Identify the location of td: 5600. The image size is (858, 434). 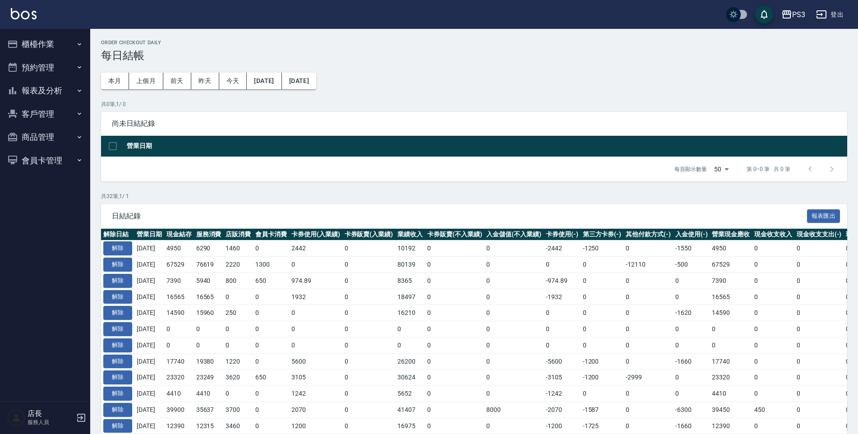
(316, 361).